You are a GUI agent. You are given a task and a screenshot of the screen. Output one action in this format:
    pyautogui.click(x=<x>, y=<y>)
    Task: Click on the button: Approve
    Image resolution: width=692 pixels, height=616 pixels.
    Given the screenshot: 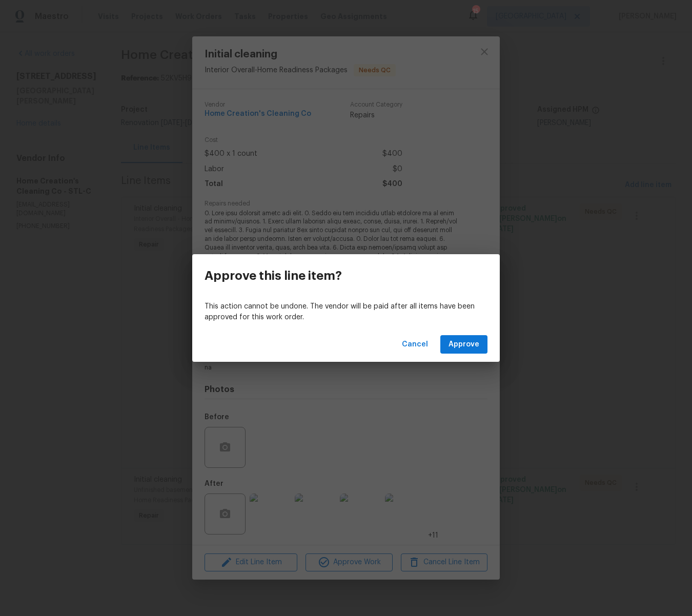 What is the action you would take?
    pyautogui.click(x=464, y=344)
    